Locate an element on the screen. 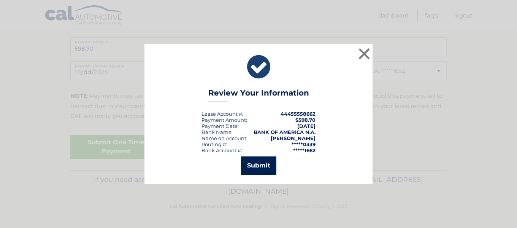 This screenshot has height=228, width=517. div: Payment Amount: is located at coordinates (224, 120).